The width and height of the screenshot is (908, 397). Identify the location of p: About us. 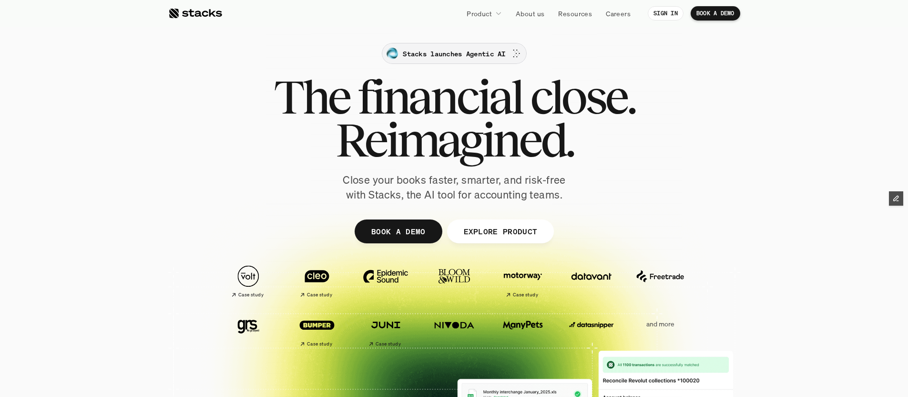
(530, 13).